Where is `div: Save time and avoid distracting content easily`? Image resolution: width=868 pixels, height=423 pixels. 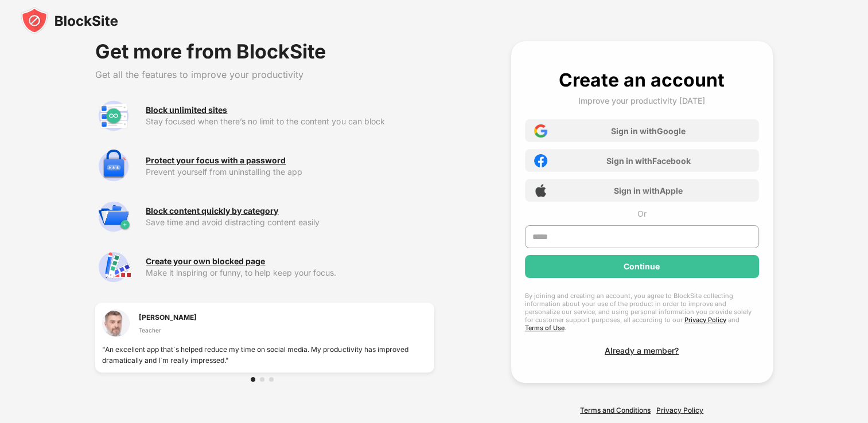 div: Save time and avoid distracting content easily is located at coordinates (290, 223).